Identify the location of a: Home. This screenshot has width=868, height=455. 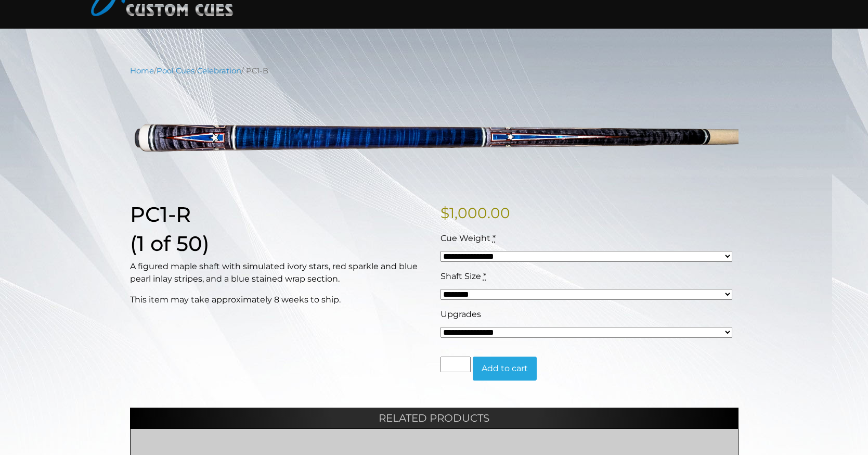
(142, 71).